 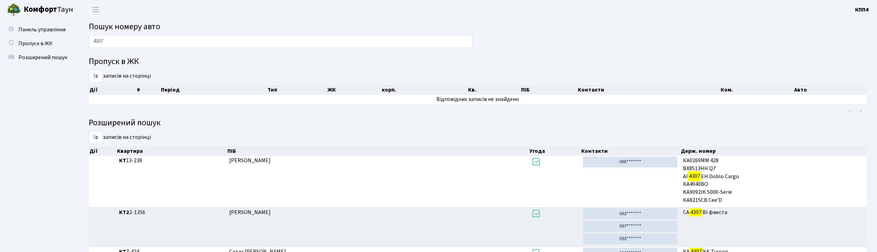 I want to click on span: Таун, so click(x=48, y=10).